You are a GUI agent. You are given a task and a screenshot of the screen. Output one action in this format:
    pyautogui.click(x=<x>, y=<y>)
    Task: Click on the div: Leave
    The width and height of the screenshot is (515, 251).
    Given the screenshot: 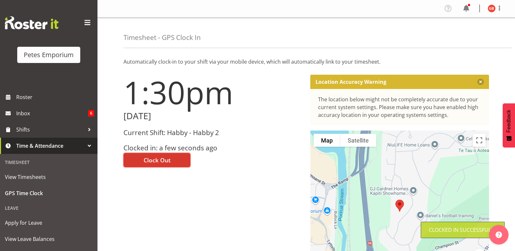 What is the action you would take?
    pyautogui.click(x=49, y=208)
    